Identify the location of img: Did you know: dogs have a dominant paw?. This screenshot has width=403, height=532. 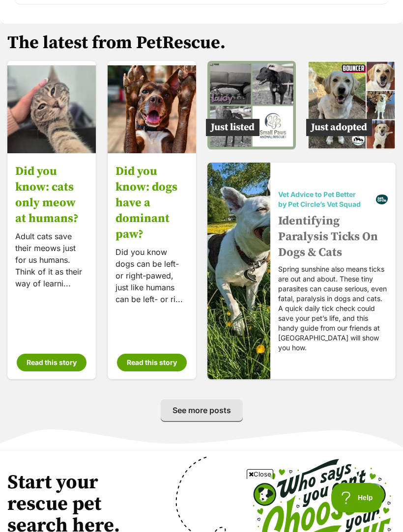
(152, 109).